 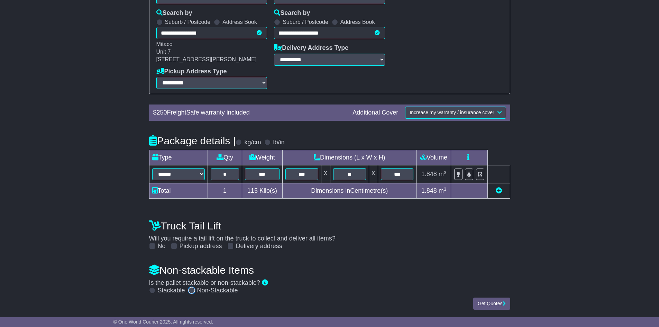 I want to click on span: © One World Courier 2025. All rights reserved., so click(x=163, y=322).